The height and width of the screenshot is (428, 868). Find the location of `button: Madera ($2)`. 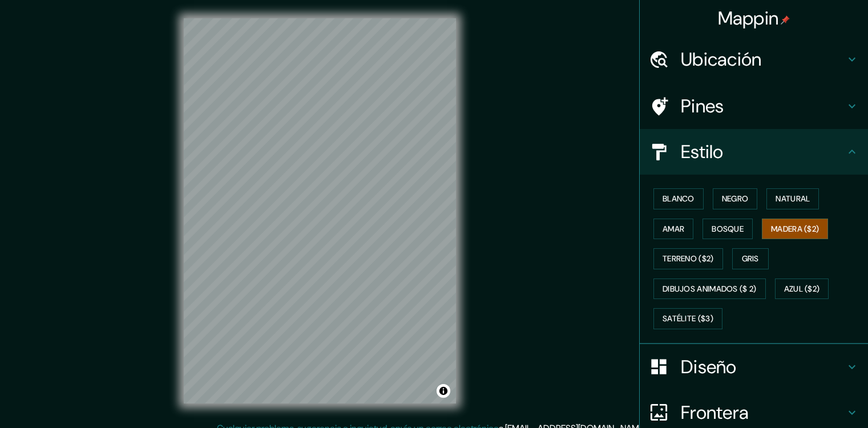

button: Madera ($2) is located at coordinates (795, 229).